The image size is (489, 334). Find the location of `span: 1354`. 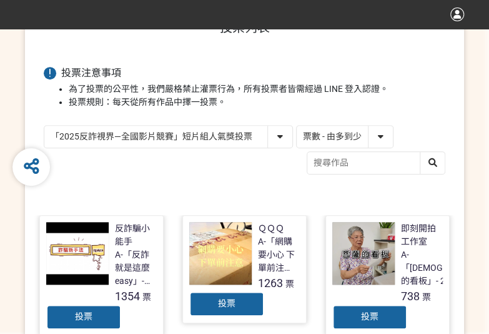

span: 1354 is located at coordinates (127, 295).